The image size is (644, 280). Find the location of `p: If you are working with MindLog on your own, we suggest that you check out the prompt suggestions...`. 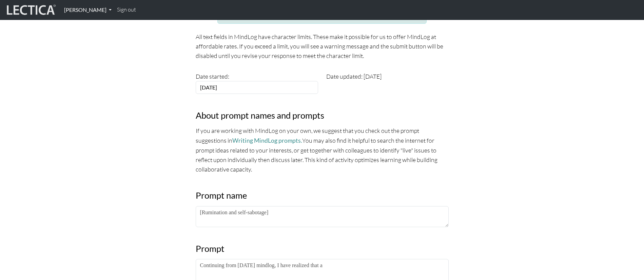

p: If you are working with MindLog on your own, we suggest that you check out the prompt suggestions... is located at coordinates (322, 150).